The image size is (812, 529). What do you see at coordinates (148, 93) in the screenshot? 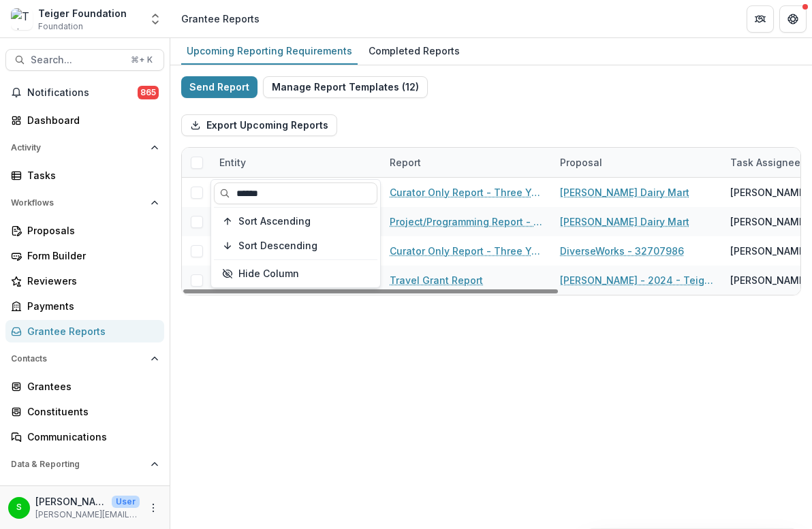
I see `span: 865` at bounding box center [148, 93].